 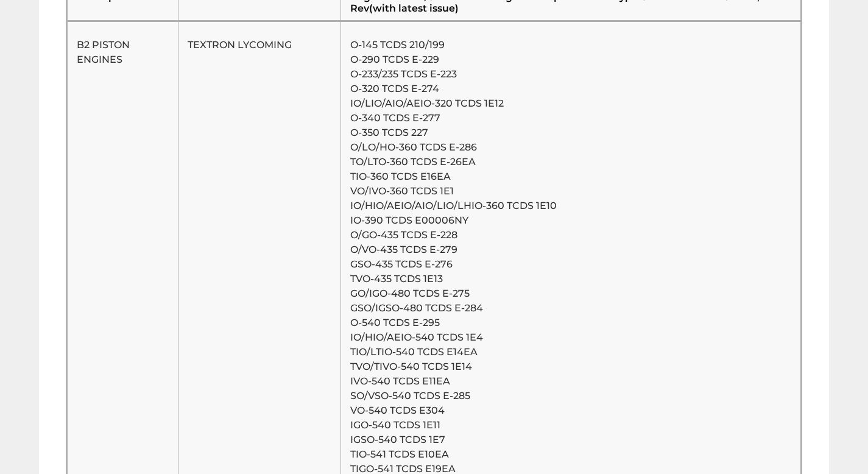 I want to click on p: TEXTRON LYCOMING, so click(x=259, y=45).